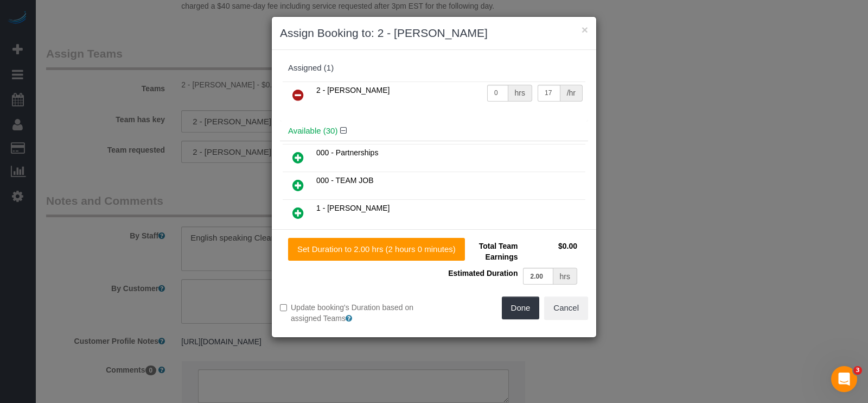 The height and width of the screenshot is (403, 868). What do you see at coordinates (348, 152) in the screenshot?
I see `span: 000 - Partnerships` at bounding box center [348, 152].